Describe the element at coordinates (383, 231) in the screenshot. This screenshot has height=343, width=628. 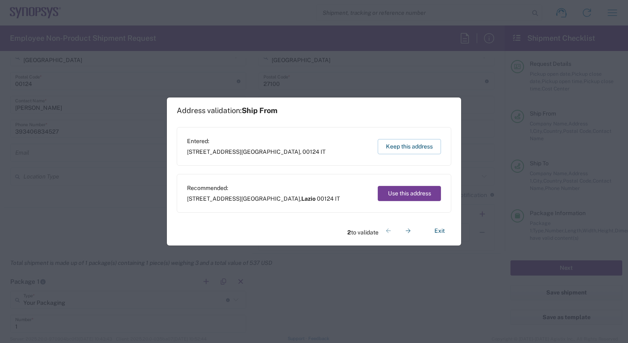
I see `div: to validate` at that location.